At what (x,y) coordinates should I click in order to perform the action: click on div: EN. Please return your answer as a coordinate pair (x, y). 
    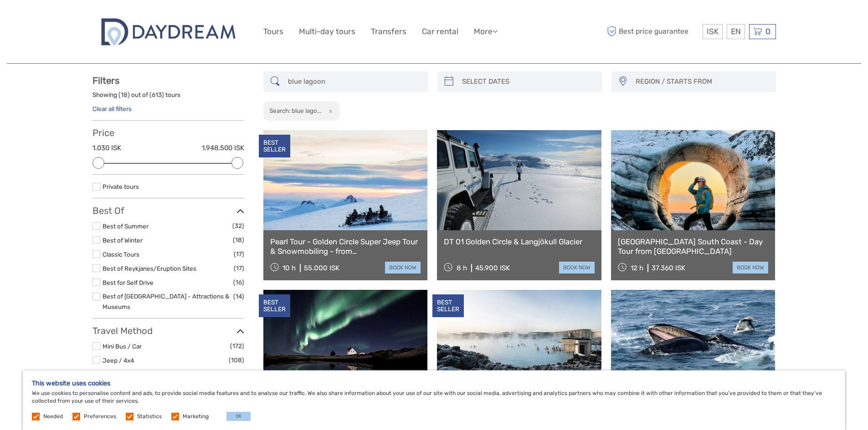
    Looking at the image, I should click on (736, 32).